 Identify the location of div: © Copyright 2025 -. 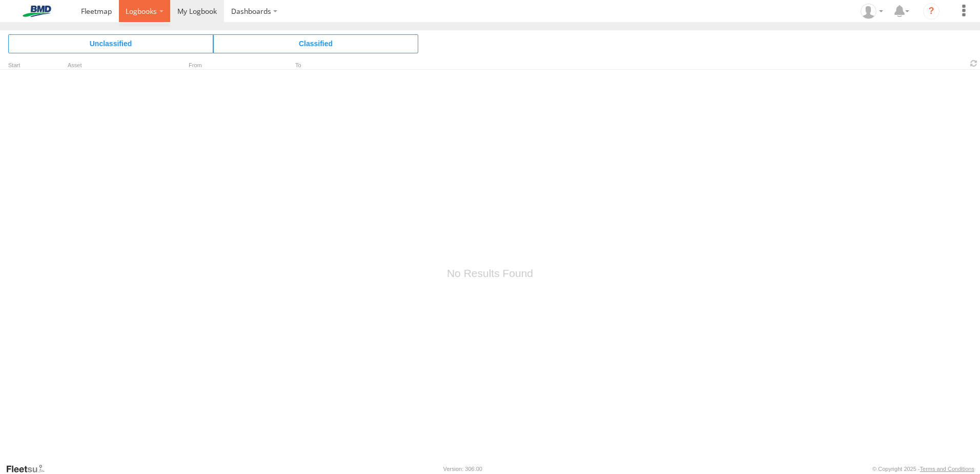
(923, 469).